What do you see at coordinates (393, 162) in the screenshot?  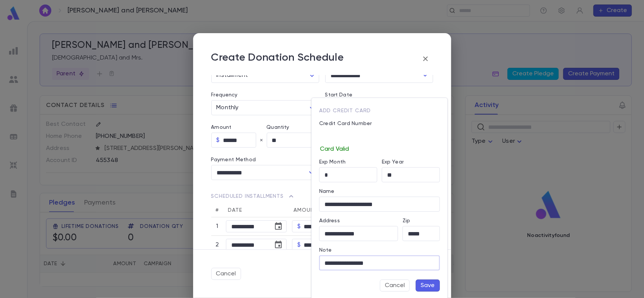 I see `label: Exp Year` at bounding box center [393, 162].